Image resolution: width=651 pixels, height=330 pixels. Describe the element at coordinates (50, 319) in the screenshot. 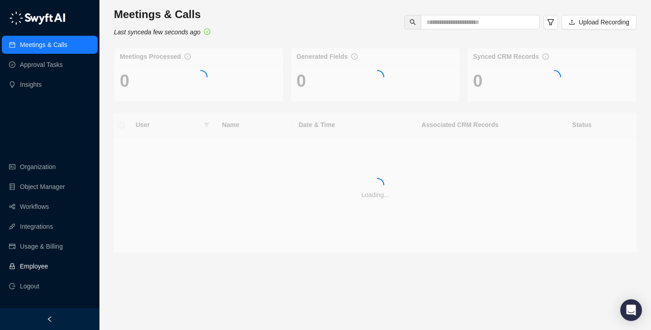

I see `span: left` at that location.